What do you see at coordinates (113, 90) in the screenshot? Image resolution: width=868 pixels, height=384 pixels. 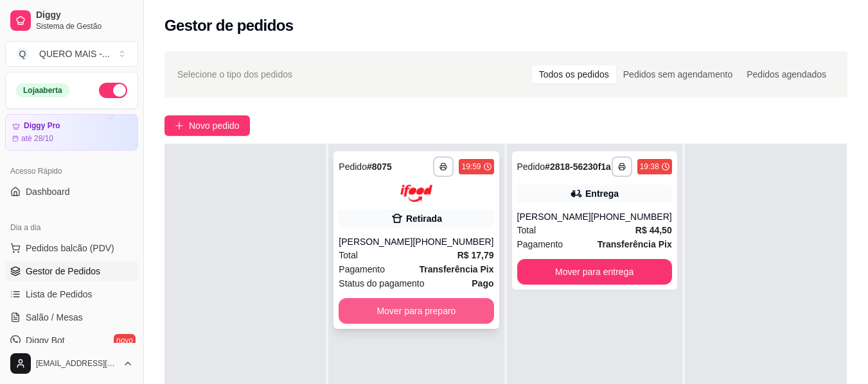 I see `button: Alterar Status` at bounding box center [113, 90].